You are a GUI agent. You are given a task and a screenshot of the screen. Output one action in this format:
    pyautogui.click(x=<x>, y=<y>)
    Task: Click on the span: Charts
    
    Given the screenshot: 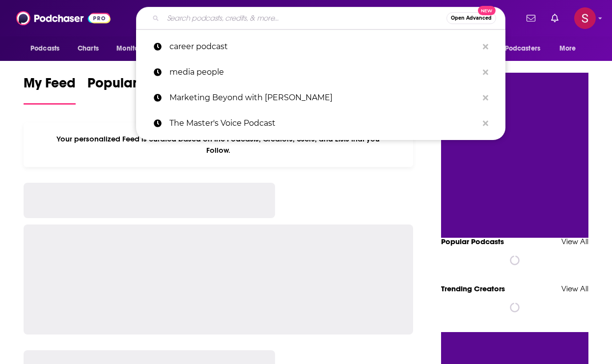 What is the action you would take?
    pyautogui.click(x=88, y=48)
    